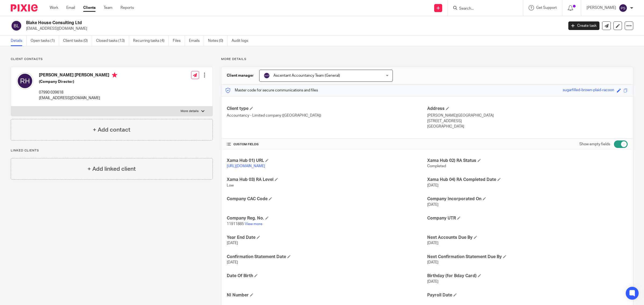  I want to click on i: Primary, so click(115, 75).